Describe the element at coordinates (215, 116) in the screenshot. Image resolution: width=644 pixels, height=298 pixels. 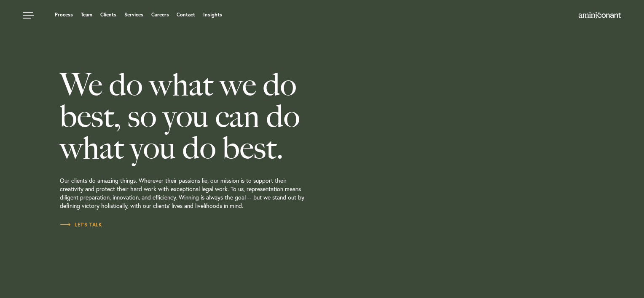
I see `h2: We do what we do best, so you can do what you do best.` at that location.